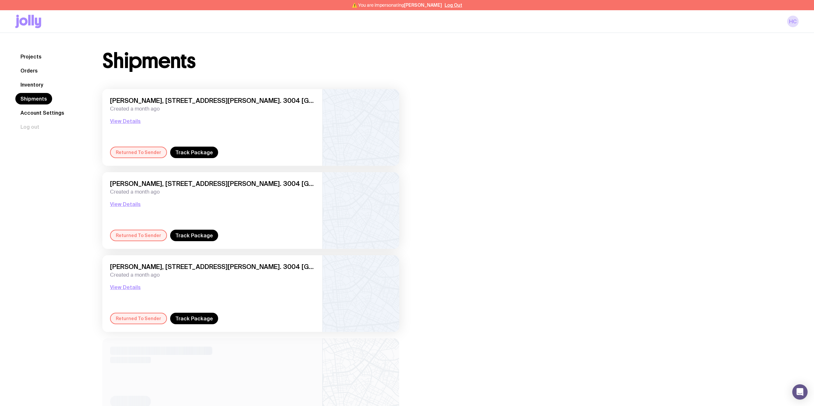 The image size is (814, 406). What do you see at coordinates (29, 71) in the screenshot?
I see `a: Orders` at bounding box center [29, 71].